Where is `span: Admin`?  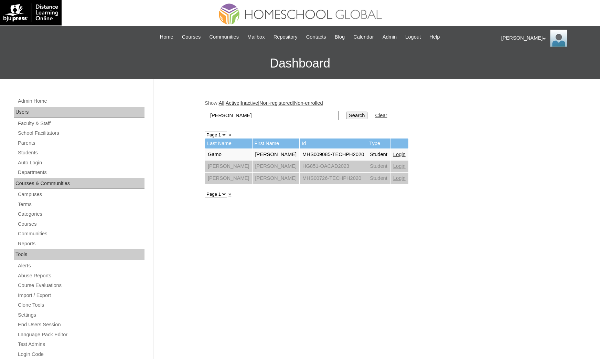
span: Admin is located at coordinates (390, 37).